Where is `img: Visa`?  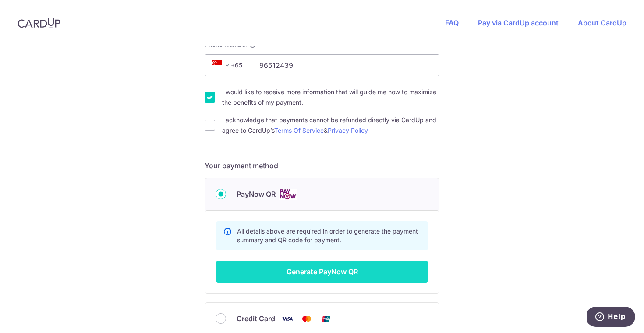 img: Visa is located at coordinates (287, 318).